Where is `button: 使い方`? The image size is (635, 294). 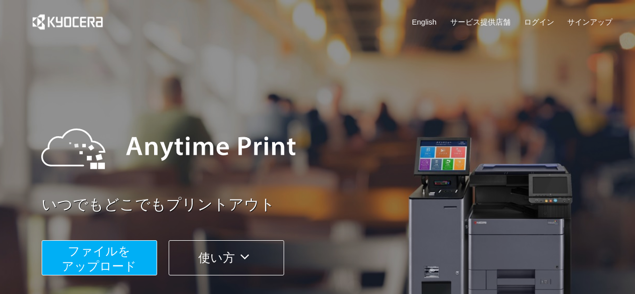 button: 使い方 is located at coordinates (226, 258).